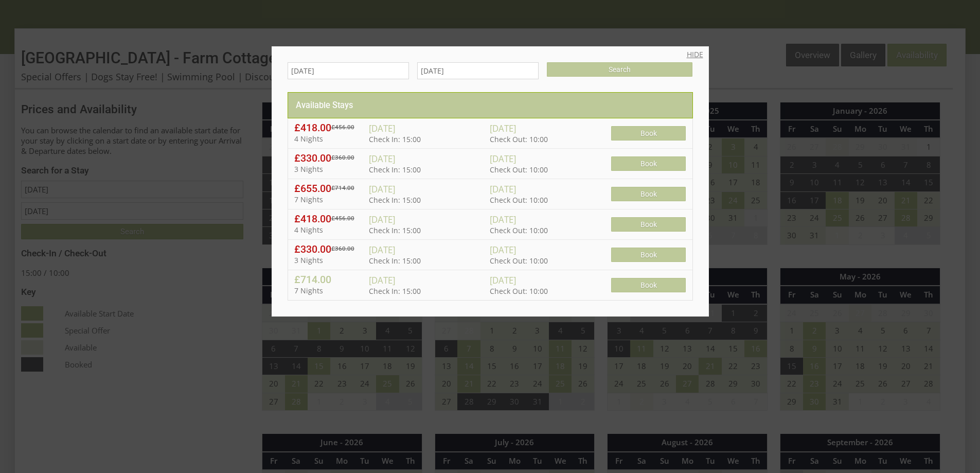 The width and height of the screenshot is (980, 473). I want to click on a: HIDE, so click(695, 54).